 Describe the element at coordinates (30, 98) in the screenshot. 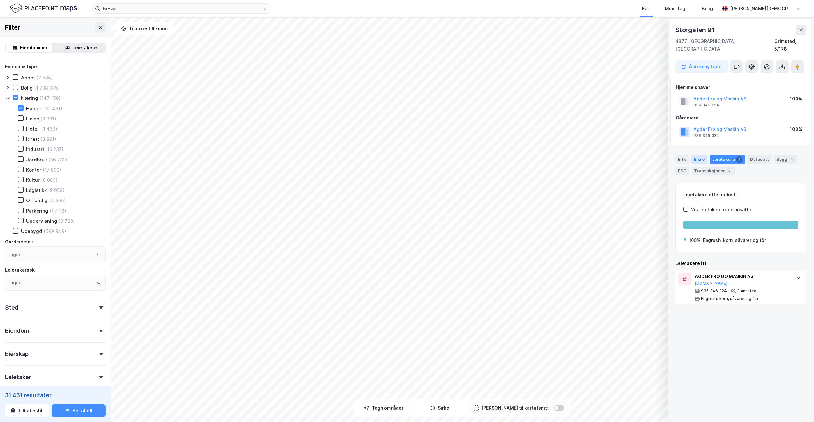

I see `div: Næring` at that location.